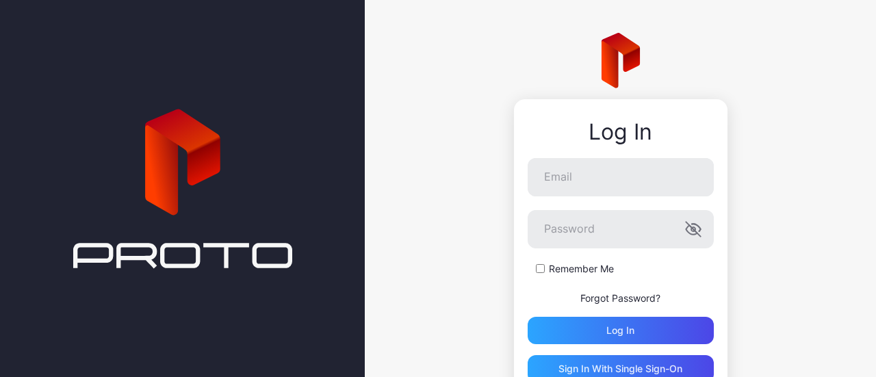 The height and width of the screenshot is (377, 876). Describe the element at coordinates (621, 229) in the screenshot. I see `input: Password` at that location.